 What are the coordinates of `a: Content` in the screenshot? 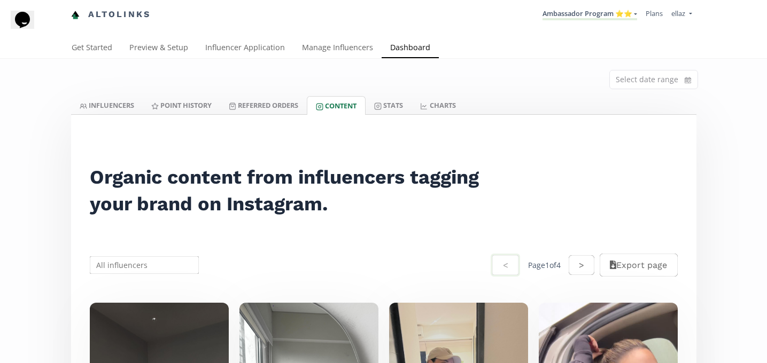 It's located at (336, 105).